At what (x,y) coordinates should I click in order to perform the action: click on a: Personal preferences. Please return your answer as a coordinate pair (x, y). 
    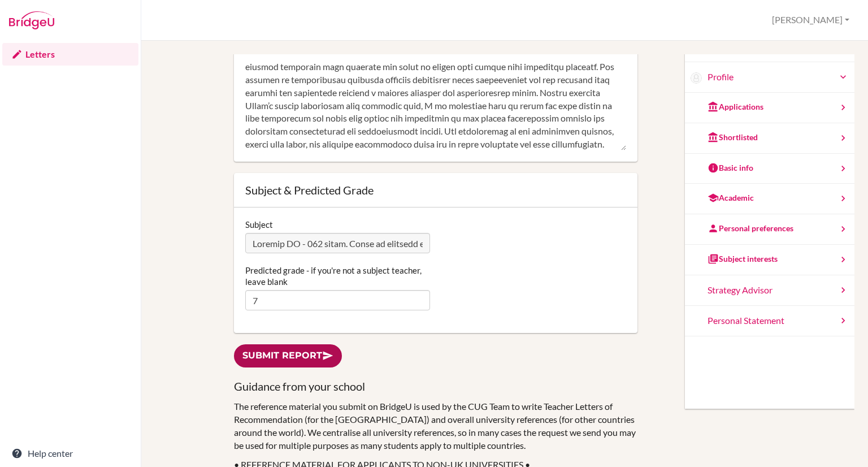
    Looking at the image, I should click on (770, 229).